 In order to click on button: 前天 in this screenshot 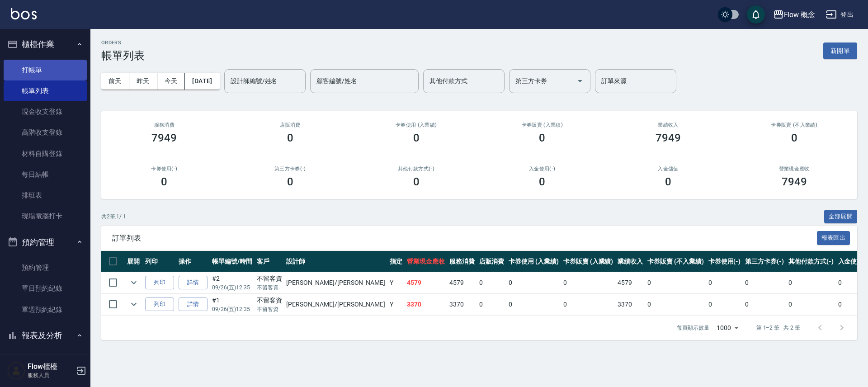, I will do `click(116, 81)`.